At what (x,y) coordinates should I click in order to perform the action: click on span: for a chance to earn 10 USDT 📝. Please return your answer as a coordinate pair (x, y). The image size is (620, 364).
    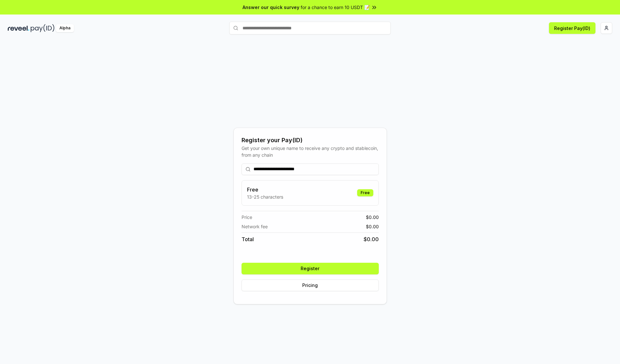
    Looking at the image, I should click on (335, 7).